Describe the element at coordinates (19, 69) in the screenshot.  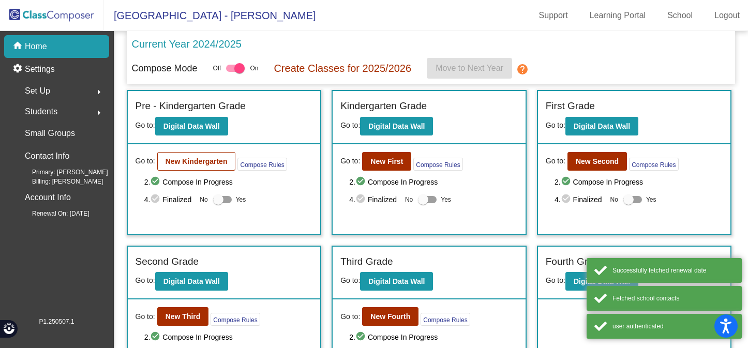
I see `mat-icon: settings` at that location.